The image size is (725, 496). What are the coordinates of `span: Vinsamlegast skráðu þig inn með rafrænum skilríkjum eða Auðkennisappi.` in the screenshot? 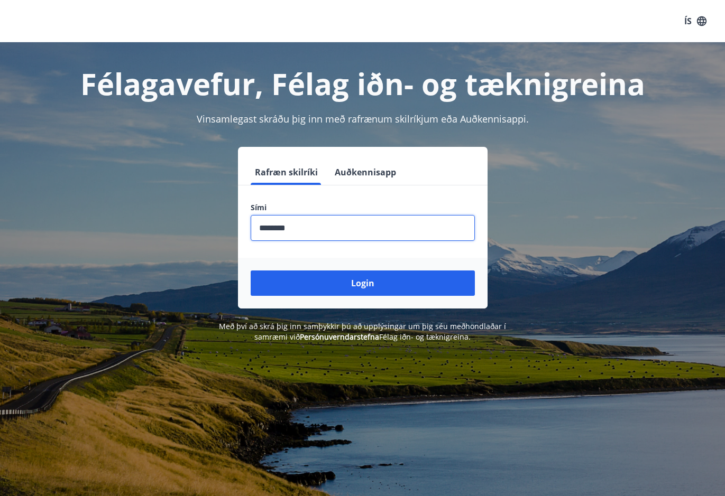 It's located at (363, 119).